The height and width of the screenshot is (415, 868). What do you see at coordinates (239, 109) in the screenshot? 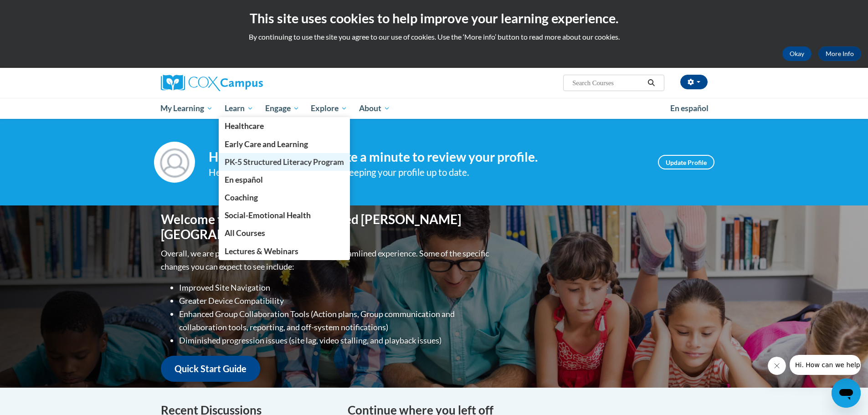
I see `span: Learn` at bounding box center [239, 109].